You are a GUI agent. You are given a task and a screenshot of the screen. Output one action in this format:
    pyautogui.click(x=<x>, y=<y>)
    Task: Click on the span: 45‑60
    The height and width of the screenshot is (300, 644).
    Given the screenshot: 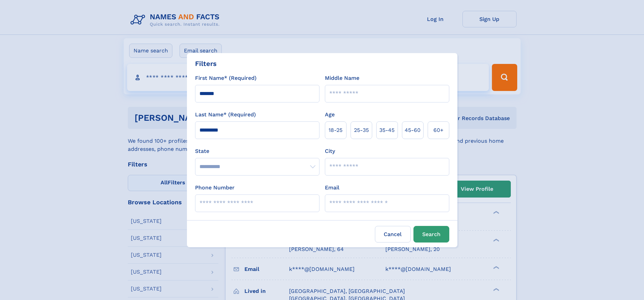 What is the action you would take?
    pyautogui.click(x=412, y=130)
    